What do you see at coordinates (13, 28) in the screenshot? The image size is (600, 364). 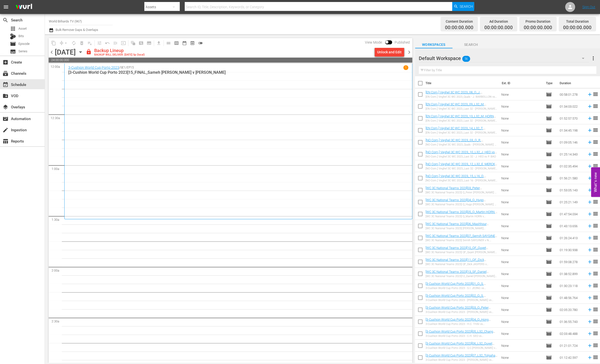 I see `span: Asset` at bounding box center [13, 28].